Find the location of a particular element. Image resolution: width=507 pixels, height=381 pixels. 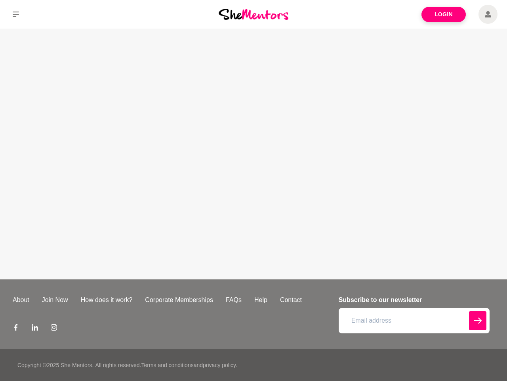

p: Copyright © 2025 She Mentors . is located at coordinates (55, 365).